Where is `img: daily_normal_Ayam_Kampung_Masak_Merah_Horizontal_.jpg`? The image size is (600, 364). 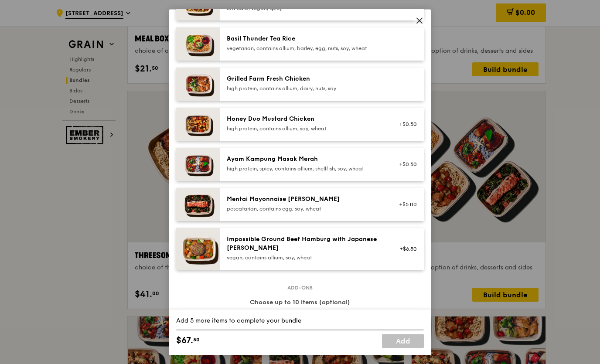 img: daily_normal_Ayam_Kampung_Masak_Merah_Horizontal_.jpg is located at coordinates (198, 165).